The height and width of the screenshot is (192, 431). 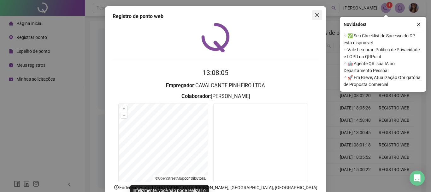 What do you see at coordinates (171, 178) in the screenshot?
I see `a: OpenStreetMap` at bounding box center [171, 178].